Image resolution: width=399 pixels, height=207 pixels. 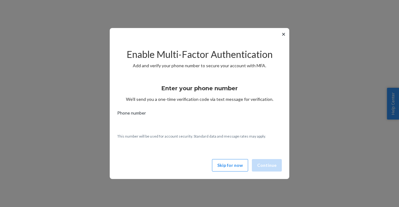 I want to click on button: Skip for now, so click(x=230, y=165).